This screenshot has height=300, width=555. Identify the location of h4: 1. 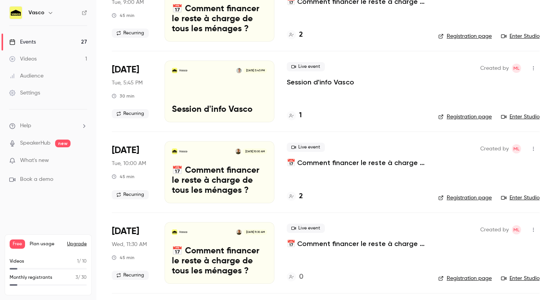
(300, 115).